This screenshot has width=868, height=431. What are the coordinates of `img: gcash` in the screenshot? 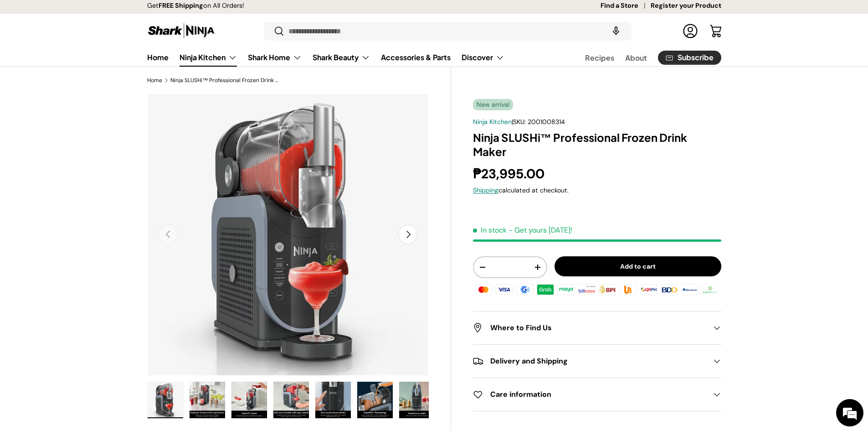 It's located at (525, 290).